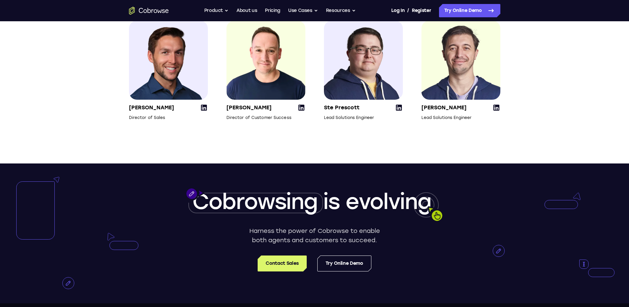 The image size is (629, 307). I want to click on a: Log In, so click(398, 11).